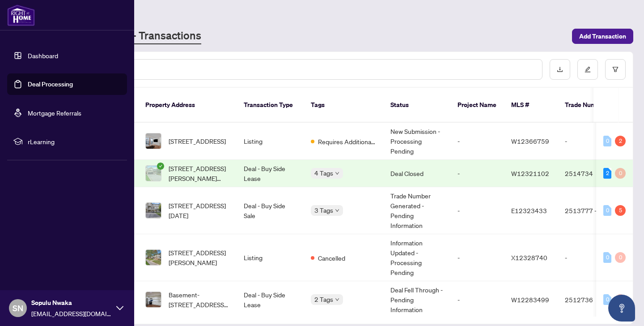 The height and width of the screenshot is (326, 644). Describe the element at coordinates (417, 105) in the screenshot. I see `th: Status` at that location.